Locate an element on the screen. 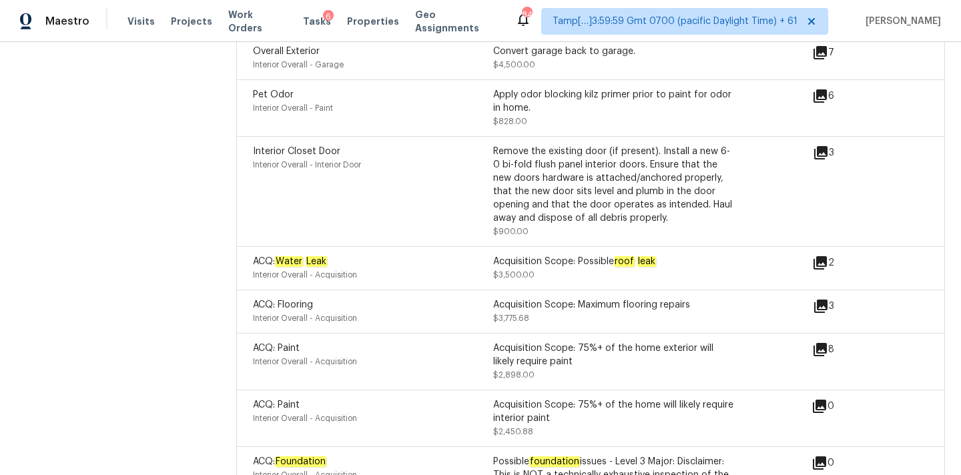 This screenshot has height=475, width=961. div: Remove the existing door (if present). Install a new 6-0 bi-fold flush panel interior doors. Ensu... is located at coordinates (614, 185).